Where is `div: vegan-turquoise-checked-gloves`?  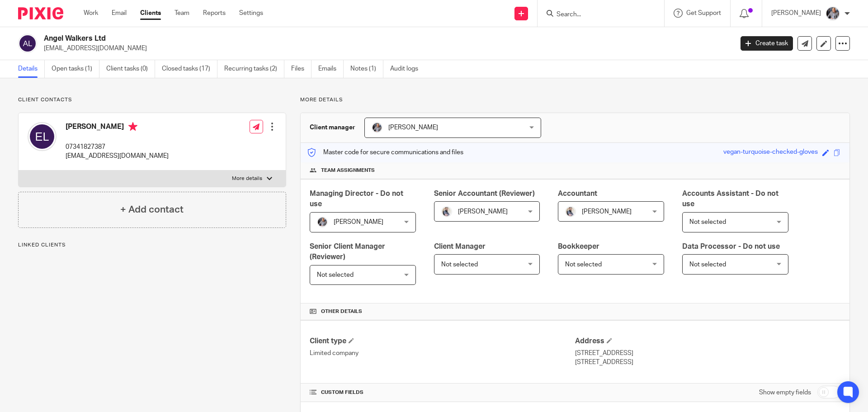
div: vegan-turquoise-checked-gloves is located at coordinates (771, 152).